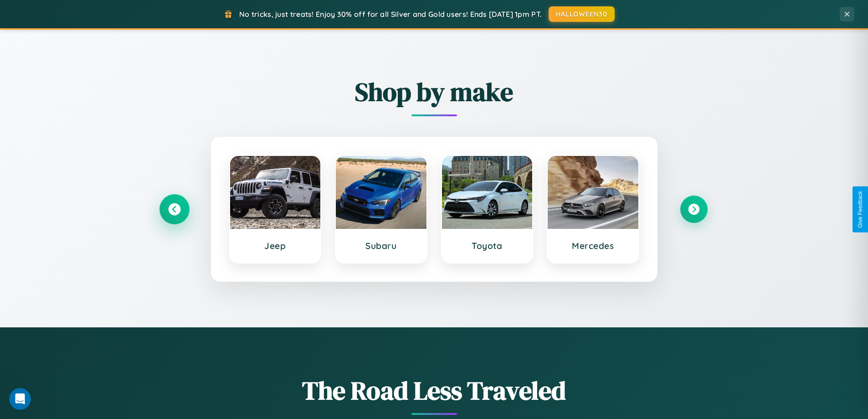 The width and height of the screenshot is (868, 419). What do you see at coordinates (434, 390) in the screenshot?
I see `h1: The Road Less Traveled` at bounding box center [434, 390].